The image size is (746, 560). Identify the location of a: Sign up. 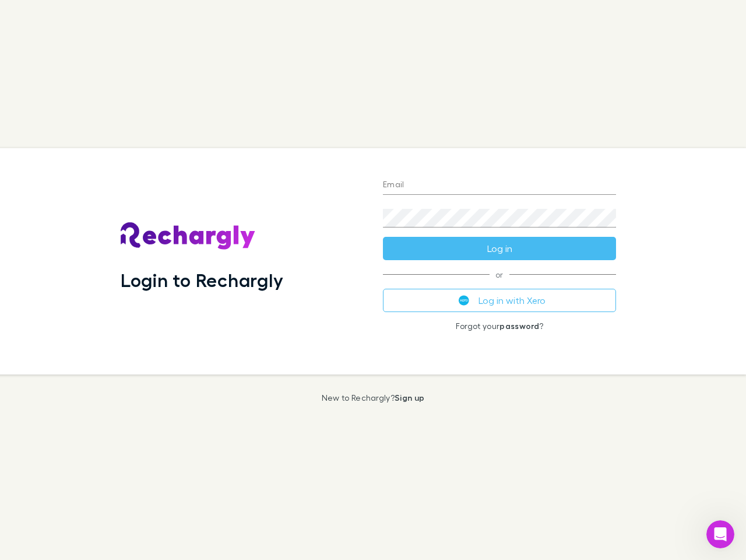
(410, 397).